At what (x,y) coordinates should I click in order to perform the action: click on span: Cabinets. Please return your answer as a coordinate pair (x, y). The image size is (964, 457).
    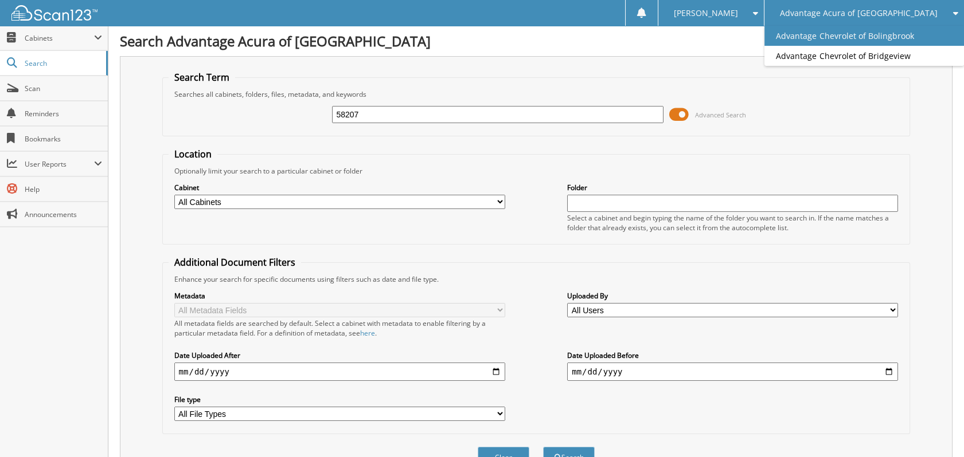
    Looking at the image, I should click on (59, 38).